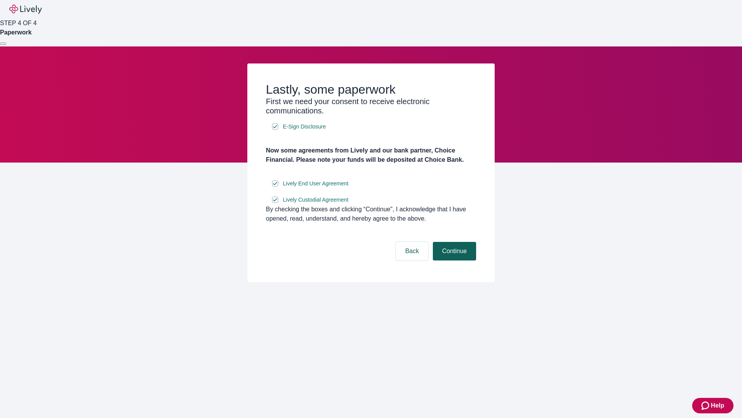  What do you see at coordinates (26, 9) in the screenshot?
I see `img: Lively` at bounding box center [26, 9].